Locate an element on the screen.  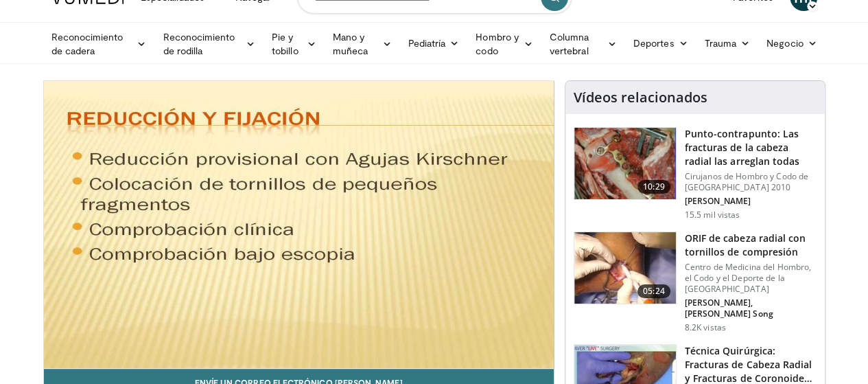
font: Reconocimiento de cadera is located at coordinates (87, 43).